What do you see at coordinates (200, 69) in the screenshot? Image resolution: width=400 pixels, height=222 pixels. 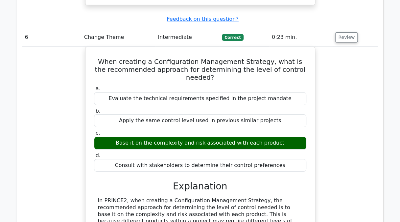 I see `h5: When creating a Configuration Management Strategy, what is the recommended approach for determini...` at bounding box center [200, 69].